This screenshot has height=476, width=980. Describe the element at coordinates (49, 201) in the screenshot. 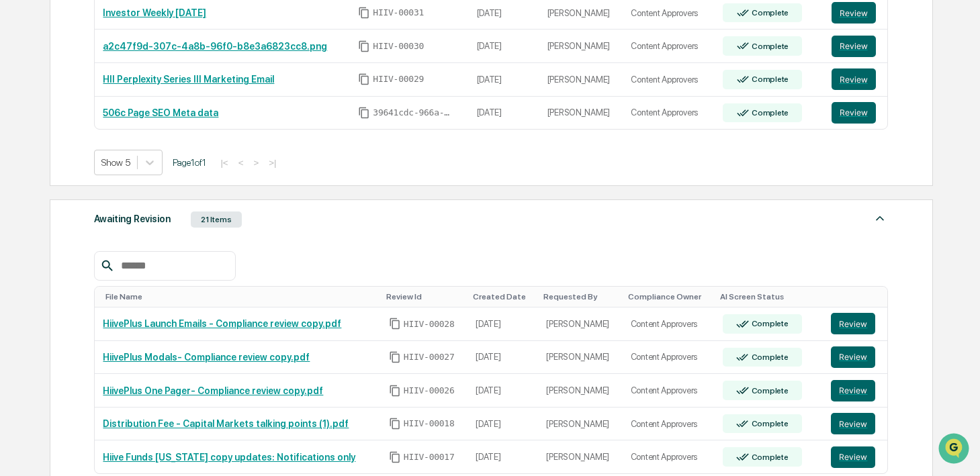

I see `a: 🔎Data Lookup` at that location.